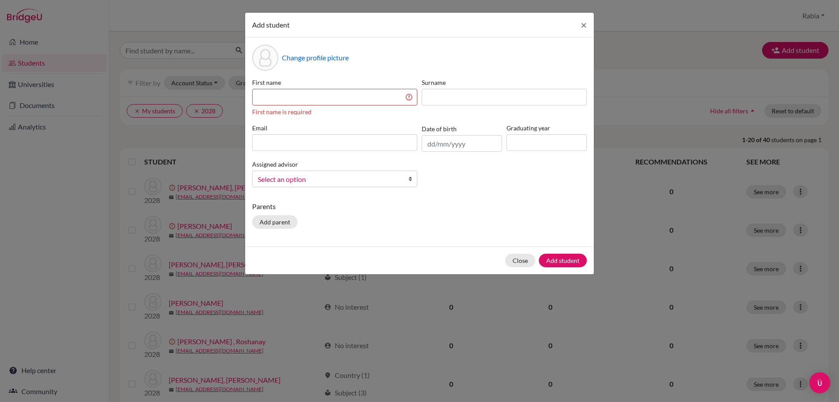 This screenshot has width=839, height=402. Describe the element at coordinates (275, 222) in the screenshot. I see `button: Add parent` at that location.